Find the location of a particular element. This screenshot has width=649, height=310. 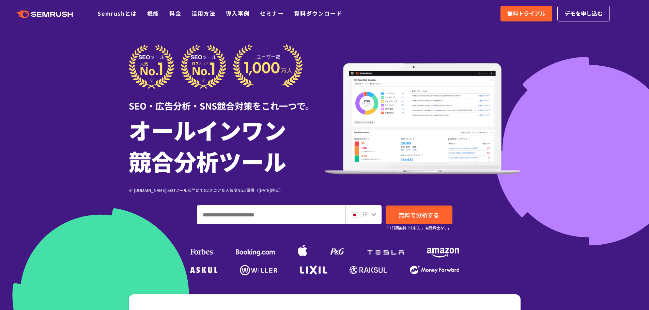

a: セミナー is located at coordinates (272, 13).